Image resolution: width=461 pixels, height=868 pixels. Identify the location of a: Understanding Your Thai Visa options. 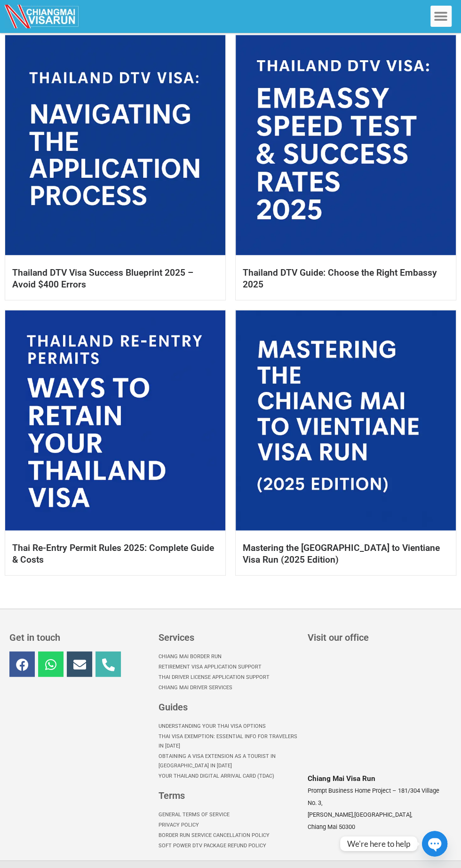
(228, 726).